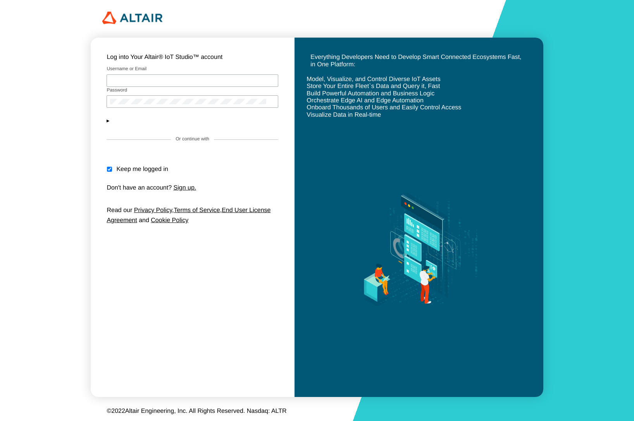 The image size is (634, 421). I want to click on a: Sign up., so click(185, 187).